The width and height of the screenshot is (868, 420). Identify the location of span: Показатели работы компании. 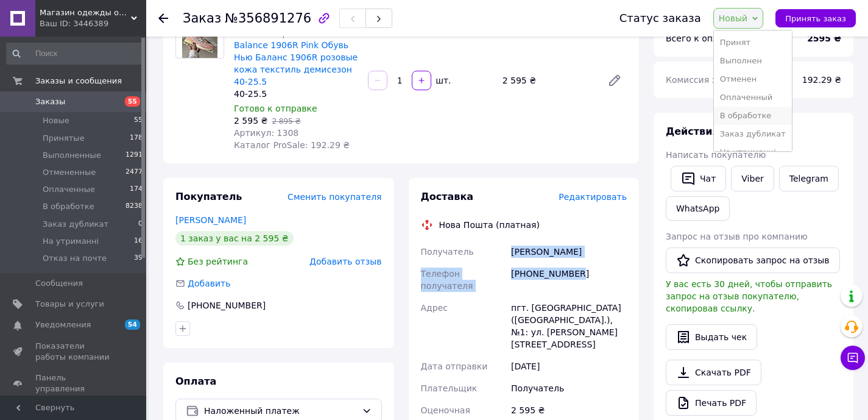
(74, 352).